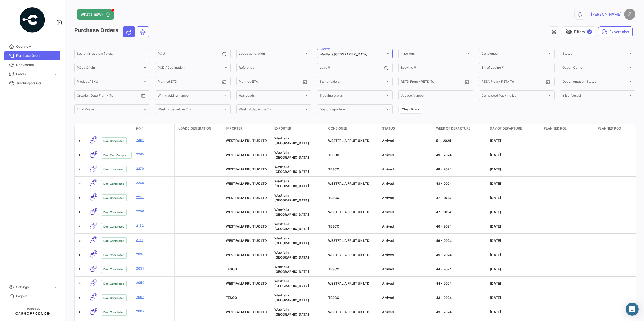 The height and width of the screenshot is (321, 644). What do you see at coordinates (154, 197) in the screenshot?
I see `a: 2216` at bounding box center [154, 197].